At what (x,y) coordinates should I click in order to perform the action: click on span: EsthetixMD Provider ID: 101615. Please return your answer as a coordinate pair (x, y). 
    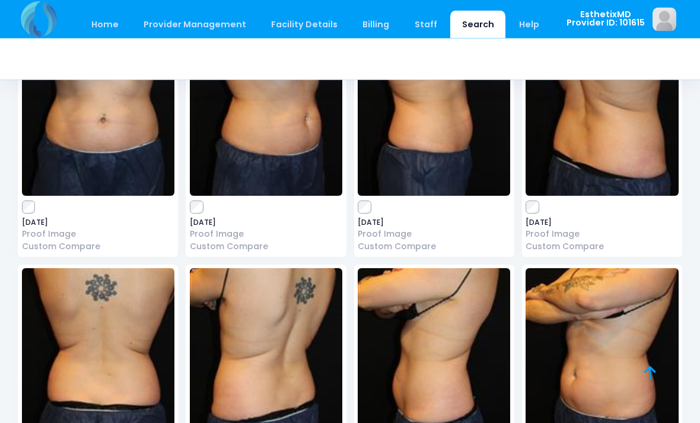
    Looking at the image, I should click on (605, 18).